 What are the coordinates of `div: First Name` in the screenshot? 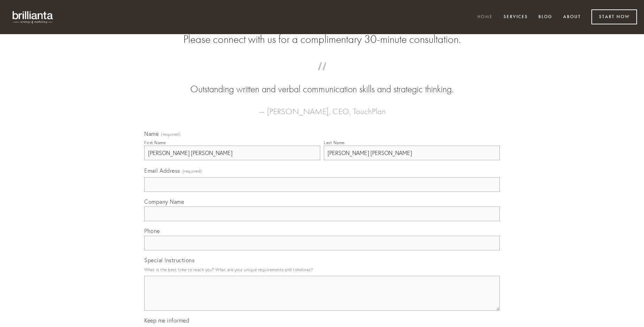 It's located at (155, 143).